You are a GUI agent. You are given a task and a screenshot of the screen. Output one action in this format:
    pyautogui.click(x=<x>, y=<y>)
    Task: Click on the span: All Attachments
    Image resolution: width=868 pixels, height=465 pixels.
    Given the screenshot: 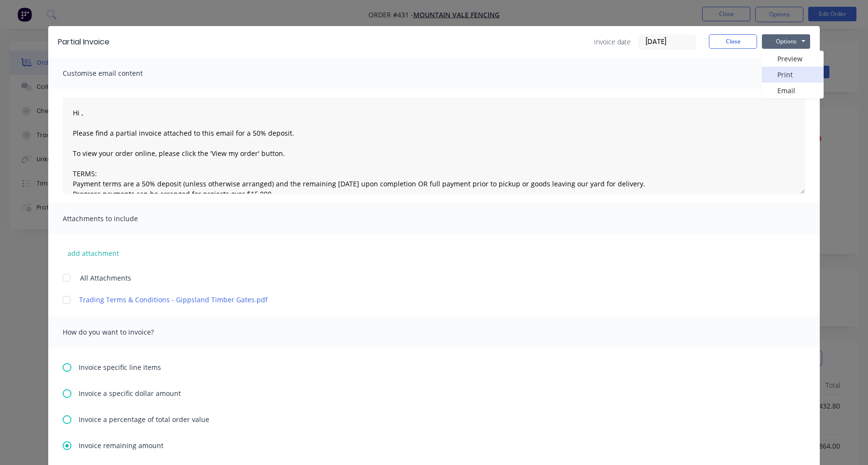 What is the action you would take?
    pyautogui.click(x=105, y=277)
    